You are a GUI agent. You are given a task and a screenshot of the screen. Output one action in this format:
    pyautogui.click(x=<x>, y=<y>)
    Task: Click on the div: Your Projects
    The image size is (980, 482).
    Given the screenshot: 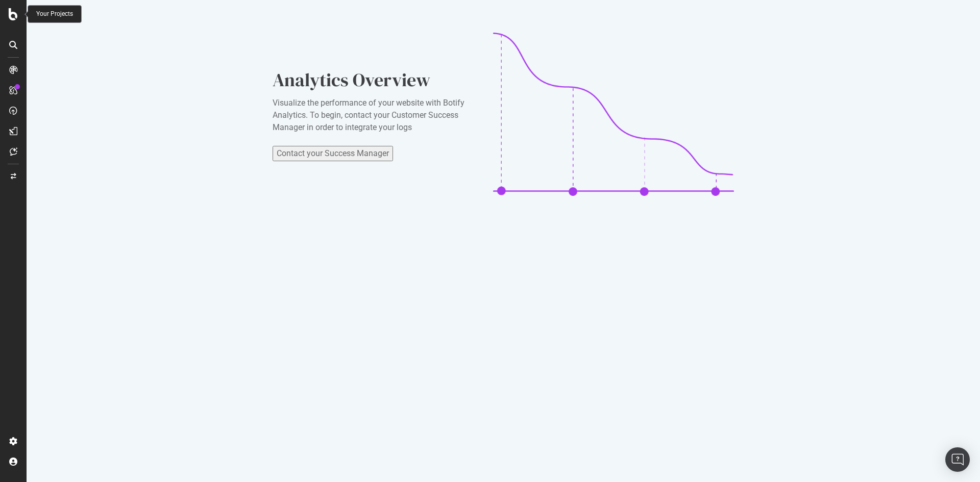 What is the action you would take?
    pyautogui.click(x=55, y=14)
    